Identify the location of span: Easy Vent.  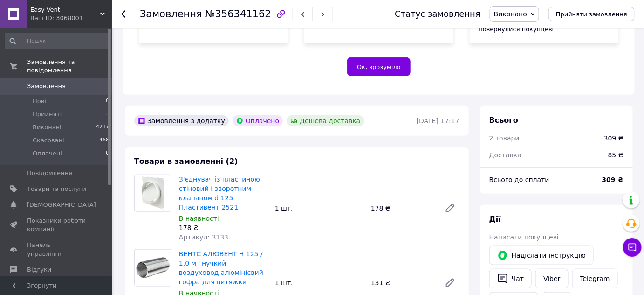
(65, 10).